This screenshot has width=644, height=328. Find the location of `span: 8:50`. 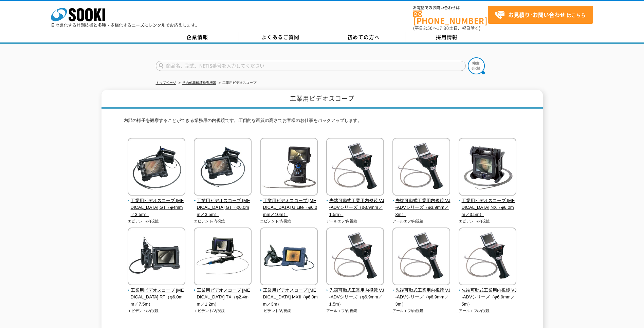

span: 8:50 is located at coordinates (428, 28).